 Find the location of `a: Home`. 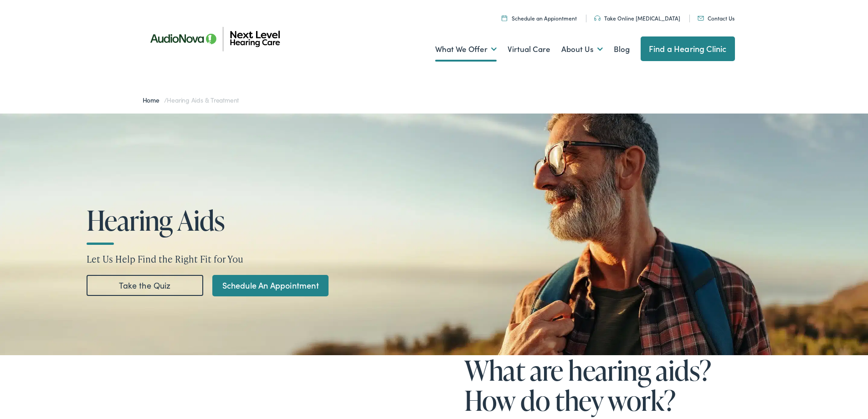

a: Home is located at coordinates (153, 99).